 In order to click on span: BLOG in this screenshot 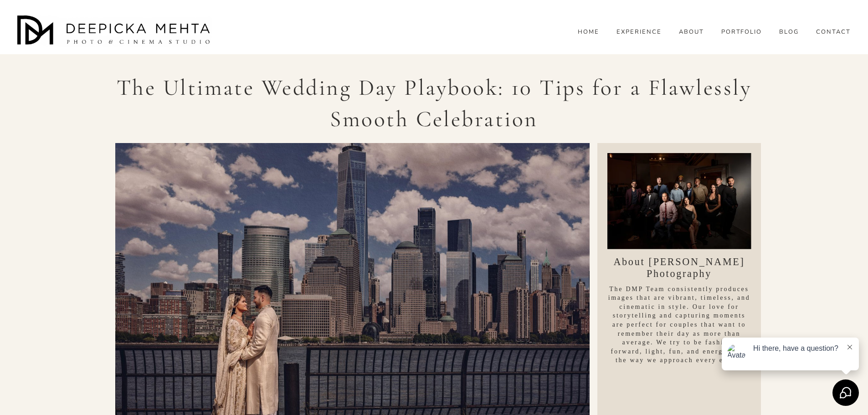, I will do `click(788, 32)`.